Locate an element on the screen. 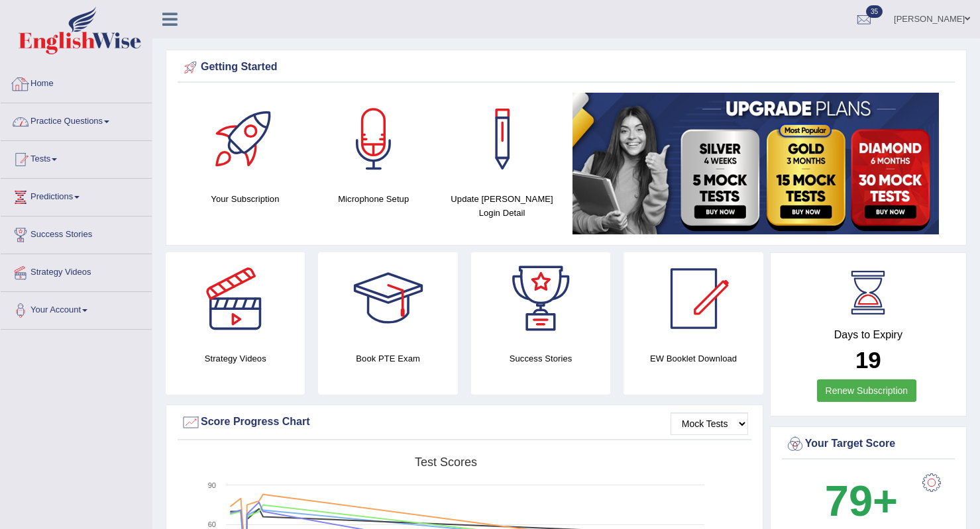  span: 35 is located at coordinates (874, 11).